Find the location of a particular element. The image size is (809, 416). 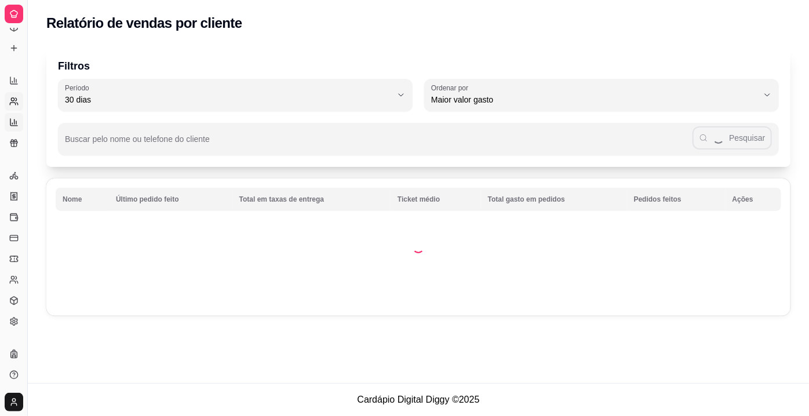

h2: Relatório de vendas por cliente is located at coordinates (144, 23).